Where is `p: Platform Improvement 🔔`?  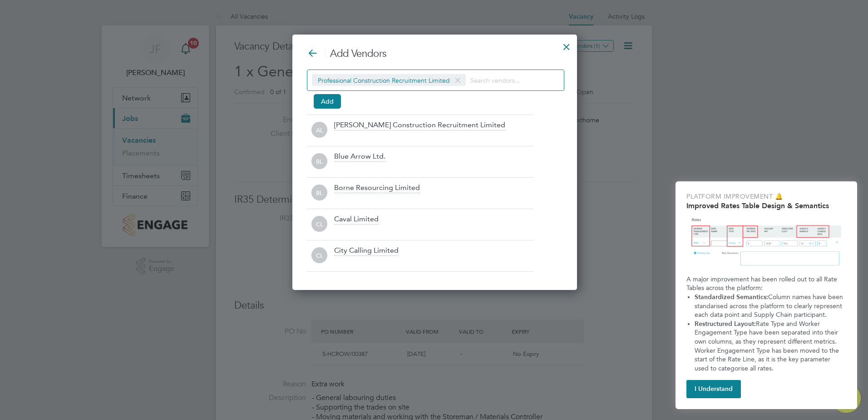 p: Platform Improvement 🔔 is located at coordinates (766, 197).